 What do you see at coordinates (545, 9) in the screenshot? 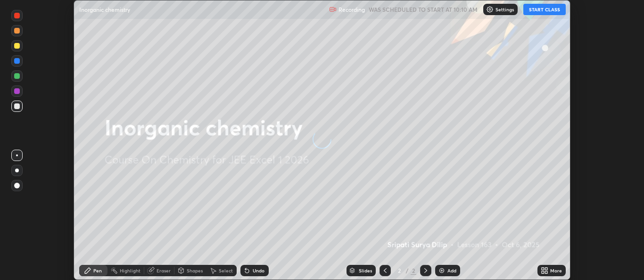
I see `button: START CLASS` at bounding box center [545, 9].